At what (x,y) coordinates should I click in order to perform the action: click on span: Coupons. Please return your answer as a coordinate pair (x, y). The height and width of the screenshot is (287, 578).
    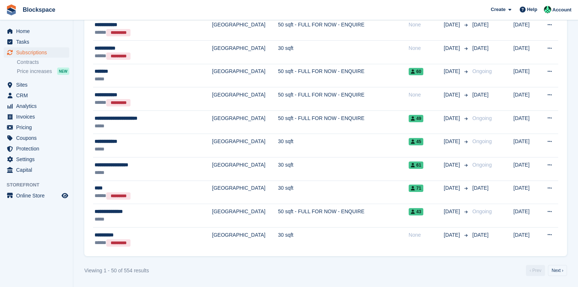
    Looking at the image, I should click on (38, 138).